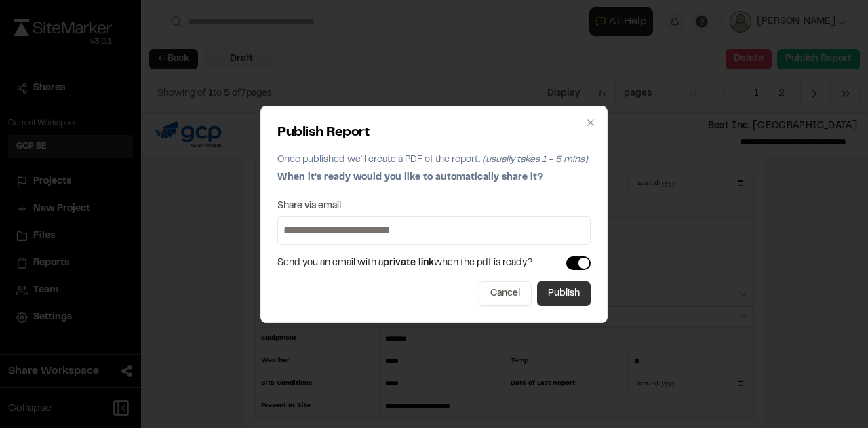 This screenshot has width=868, height=428. What do you see at coordinates (434, 133) in the screenshot?
I see `h2: Publish Report` at bounding box center [434, 133].